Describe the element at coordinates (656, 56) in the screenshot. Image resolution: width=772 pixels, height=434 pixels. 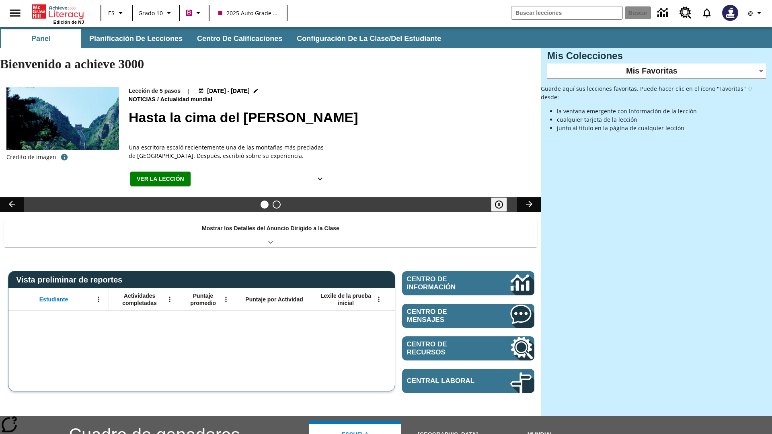
I see `h3: Mis Colecciones` at that location.